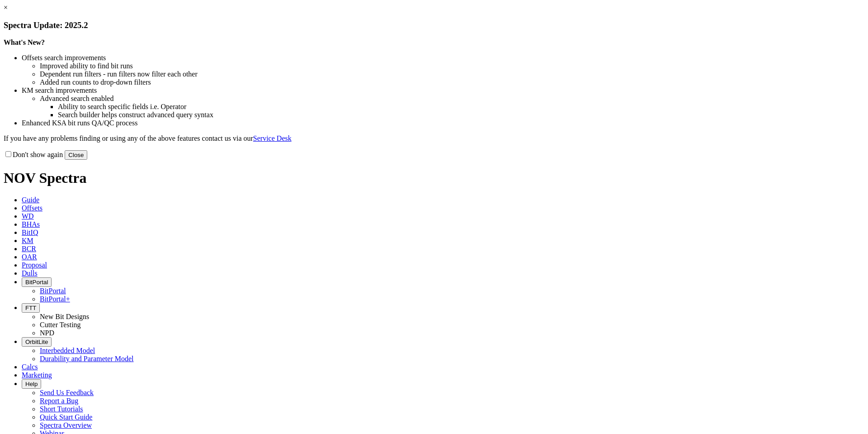 This screenshot has height=434, width=868. Describe the element at coordinates (66, 417) in the screenshot. I see `a: Quick Start Guide` at that location.